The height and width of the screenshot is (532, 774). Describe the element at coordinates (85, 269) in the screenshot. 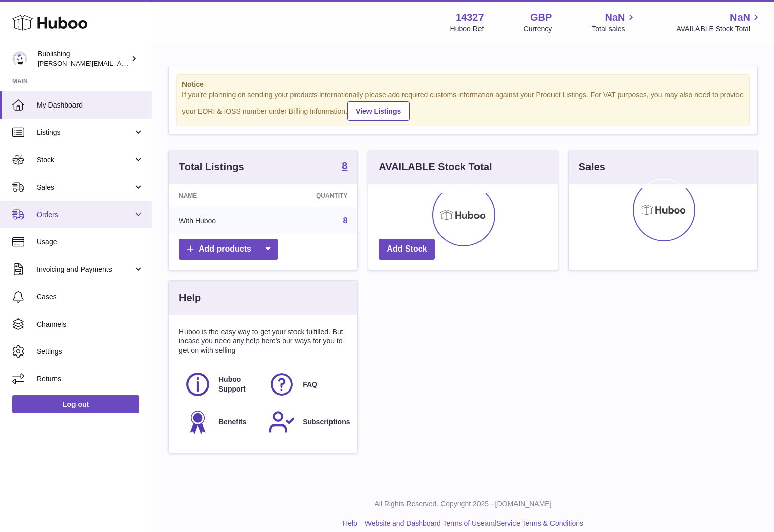

I see `span: Invoicing and Payments` at that location.